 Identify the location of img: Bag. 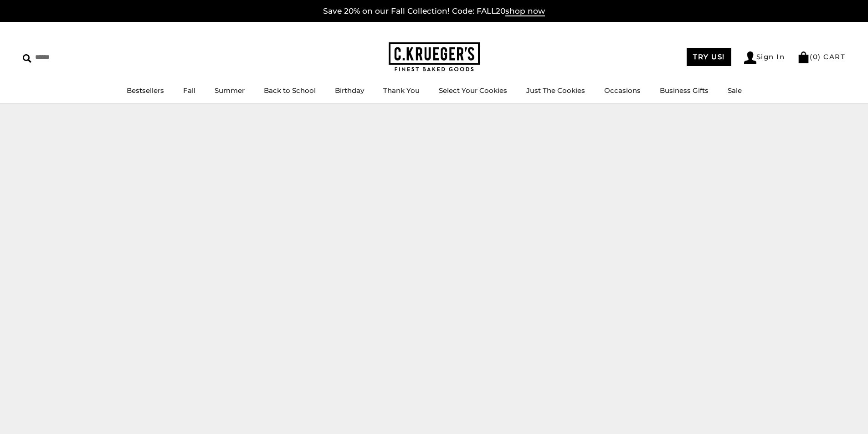
(803, 57).